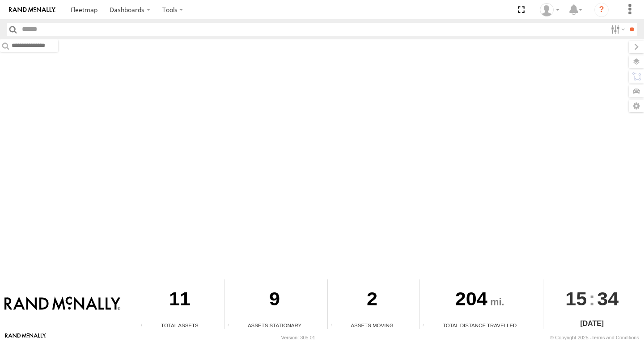 The image size is (644, 342). Describe the element at coordinates (480, 301) in the screenshot. I see `div: 204` at that location.